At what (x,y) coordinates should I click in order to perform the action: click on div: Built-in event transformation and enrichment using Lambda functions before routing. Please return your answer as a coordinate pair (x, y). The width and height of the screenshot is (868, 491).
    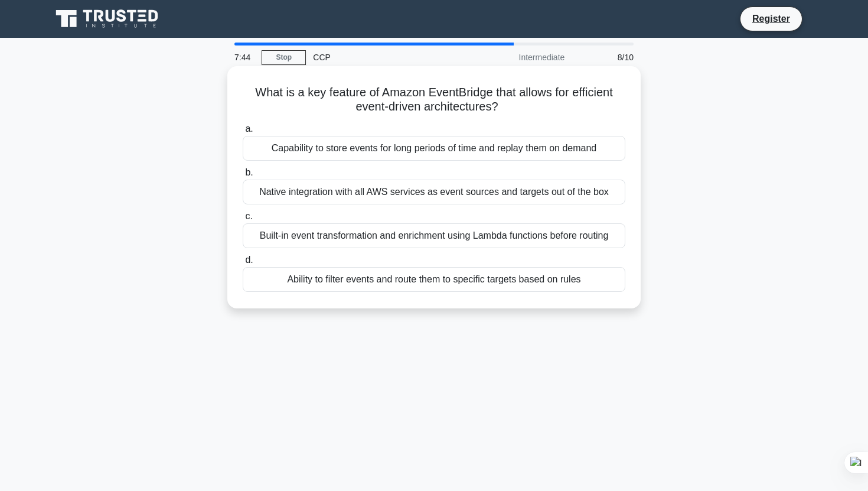
    Looking at the image, I should click on (434, 235).